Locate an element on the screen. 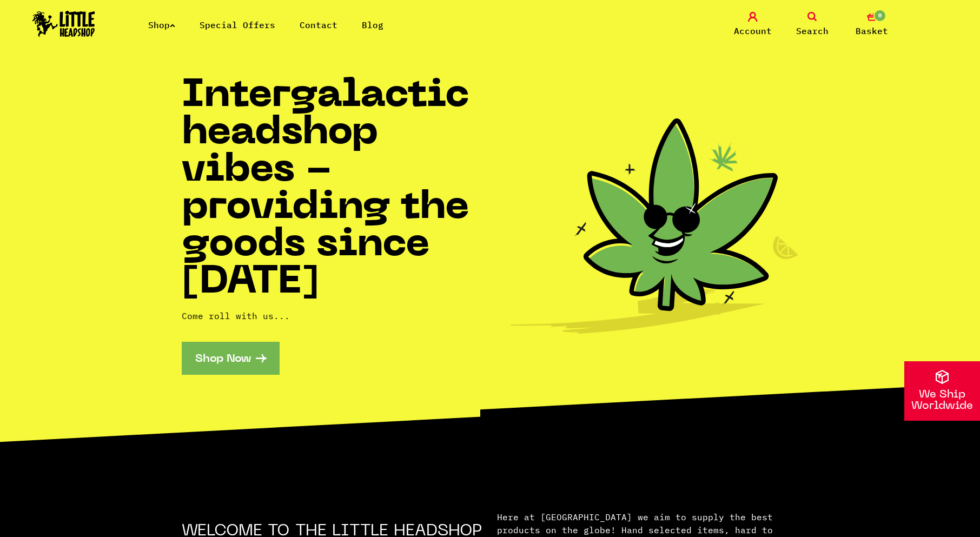  img: Little Head Shop Logo is located at coordinates (64, 23).